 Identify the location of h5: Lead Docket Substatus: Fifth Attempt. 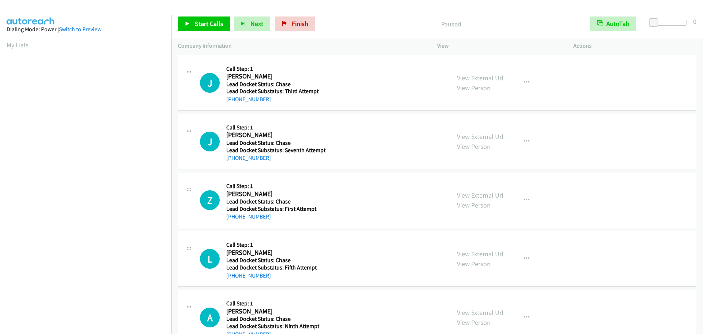
(275, 267).